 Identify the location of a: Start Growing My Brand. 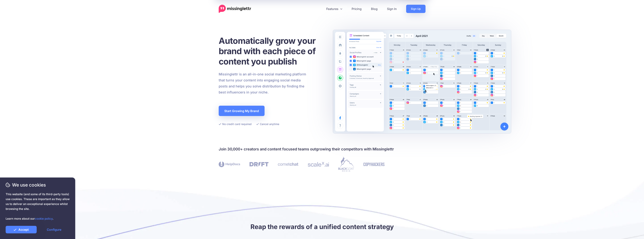
(242, 111).